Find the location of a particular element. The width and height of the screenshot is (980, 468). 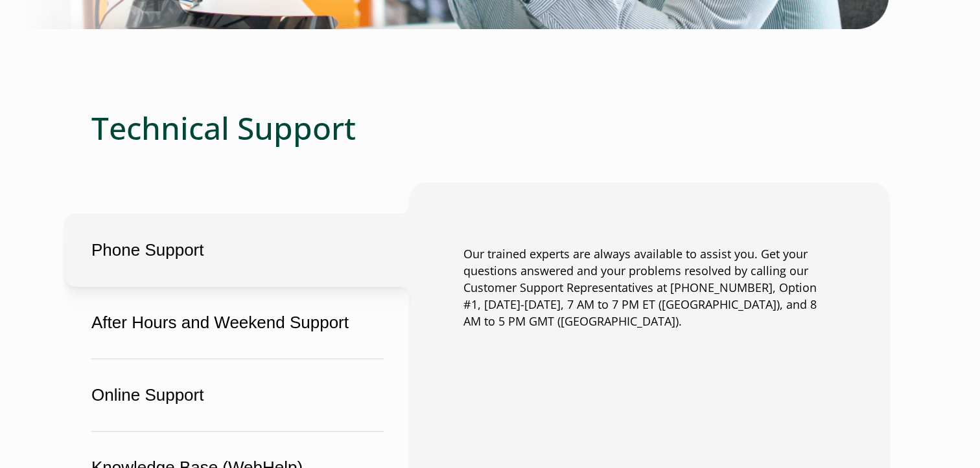

p: Our trained experts are always available to assist you. Get your questions answered and your prob... is located at coordinates (650, 289).